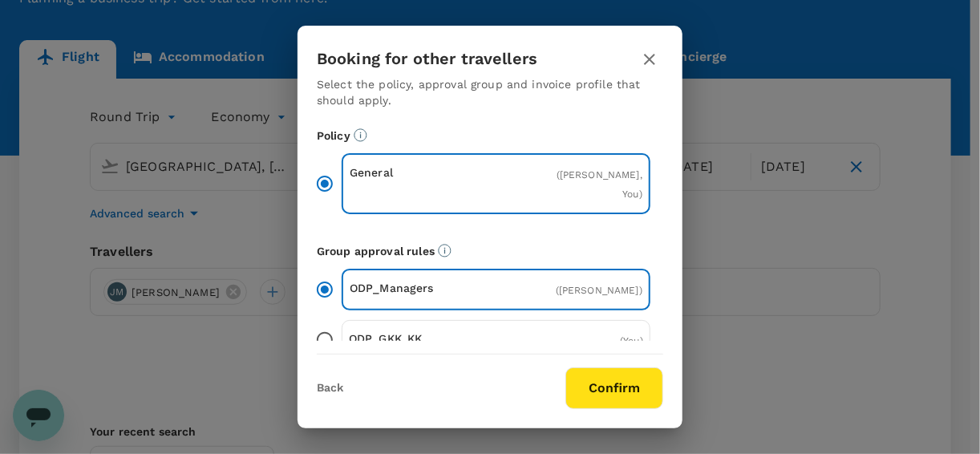 Image resolution: width=980 pixels, height=454 pixels. Describe the element at coordinates (423, 173) in the screenshot. I see `p: General` at that location.